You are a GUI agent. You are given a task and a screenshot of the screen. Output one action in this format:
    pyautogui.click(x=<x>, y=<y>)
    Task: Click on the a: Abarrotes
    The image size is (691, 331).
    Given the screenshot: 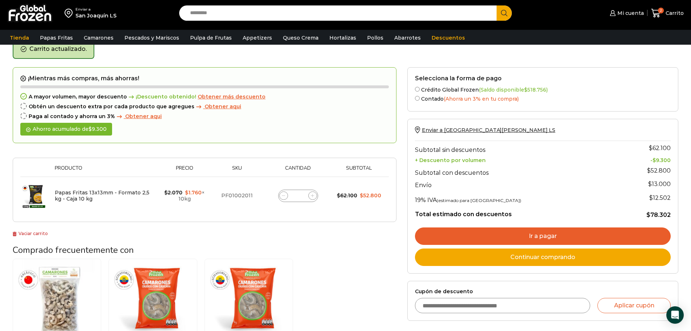 What is the action you would take?
    pyautogui.click(x=408, y=38)
    